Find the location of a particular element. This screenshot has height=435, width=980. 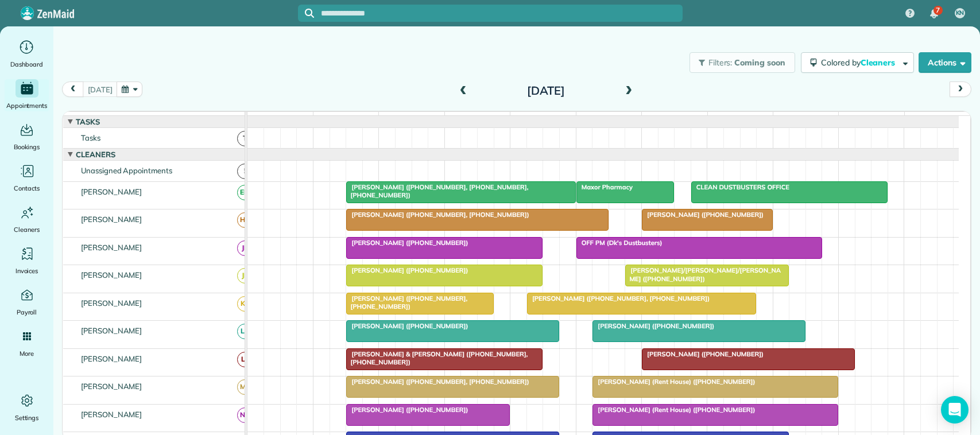

span: 10am is located at coordinates (458, 119).